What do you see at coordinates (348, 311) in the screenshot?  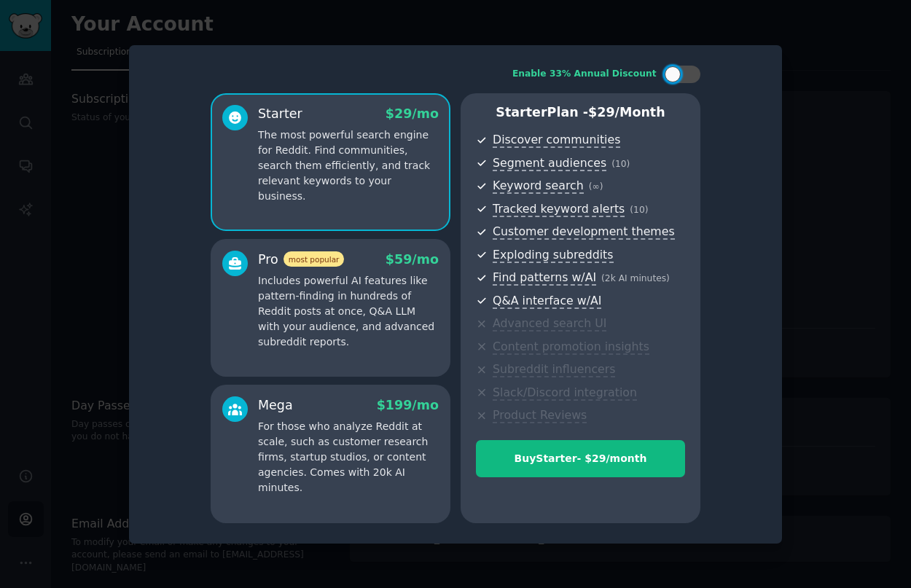 I see `p: Includes powerful AI features like pattern-finding in hundreds of Reddit posts at once, Q&A LLM w...` at bounding box center [348, 311].